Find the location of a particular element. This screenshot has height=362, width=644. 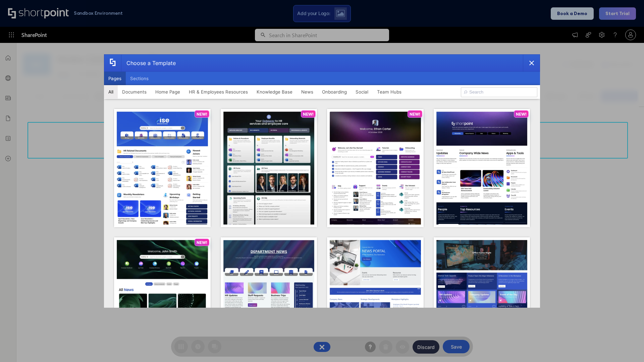

button: Pages is located at coordinates (114, 78).